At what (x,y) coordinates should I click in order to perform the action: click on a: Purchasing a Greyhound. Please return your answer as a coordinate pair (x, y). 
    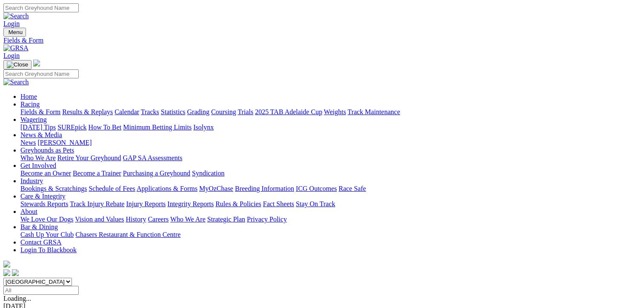
    Looking at the image, I should click on (157, 173).